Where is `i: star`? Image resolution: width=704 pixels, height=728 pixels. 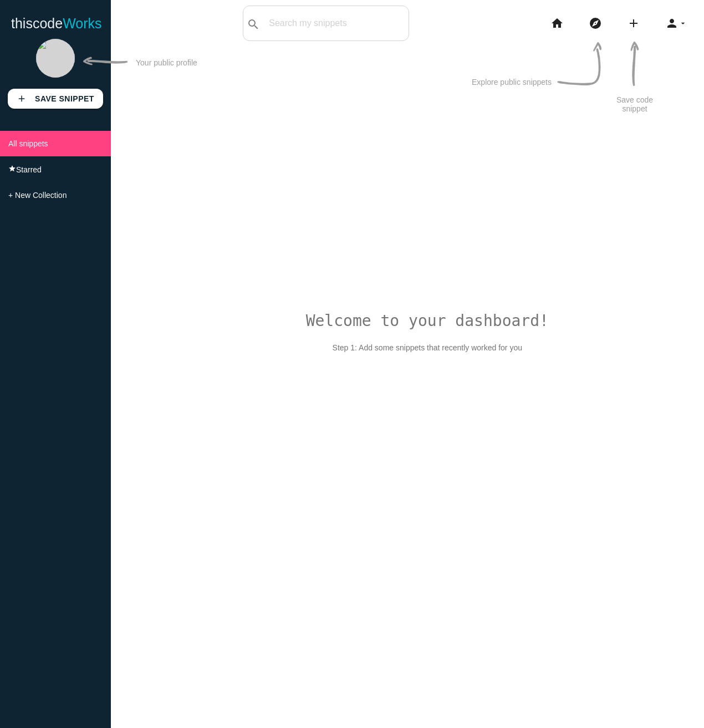
i: star is located at coordinates (12, 168).